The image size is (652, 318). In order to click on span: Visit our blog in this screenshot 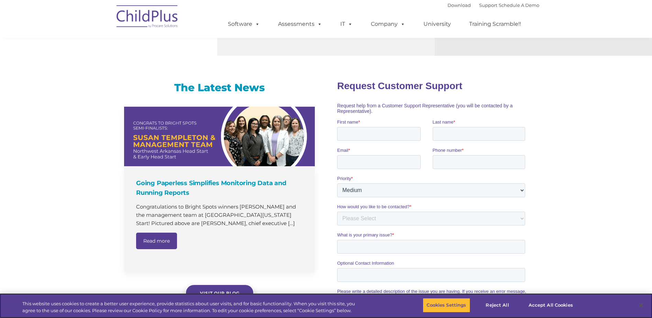, I will do `click(219, 293)`.